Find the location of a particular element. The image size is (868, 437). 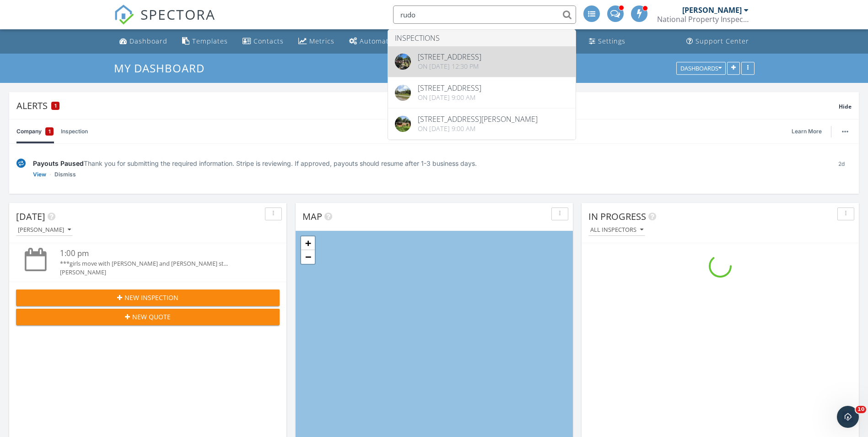

div: Metrics is located at coordinates (321, 41).